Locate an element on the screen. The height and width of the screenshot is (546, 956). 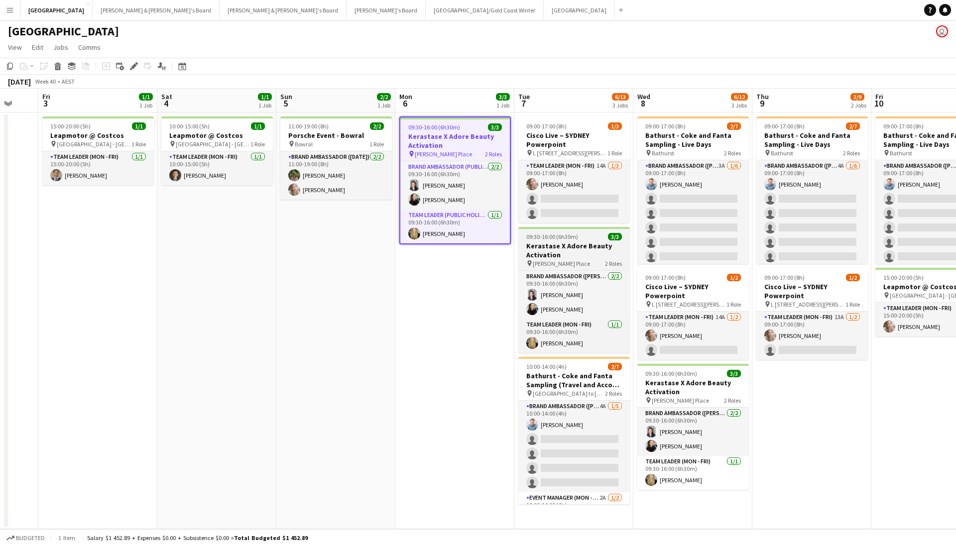
span: 3/9 is located at coordinates (857, 97).